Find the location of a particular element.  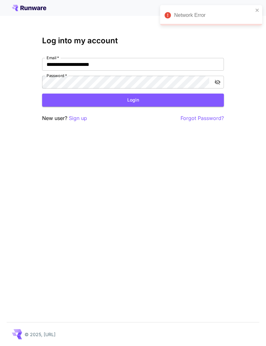

p: Sign up is located at coordinates (78, 118).